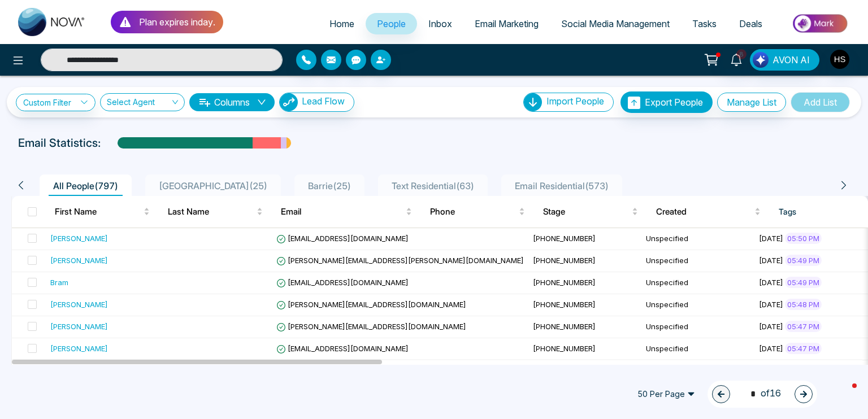 Image resolution: width=868 pixels, height=419 pixels. What do you see at coordinates (391, 24) in the screenshot?
I see `a: People` at bounding box center [391, 24].